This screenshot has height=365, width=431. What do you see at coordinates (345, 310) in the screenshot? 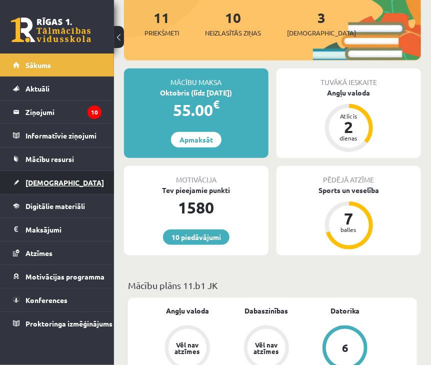
I see `a: Datorika` at bounding box center [345, 310].